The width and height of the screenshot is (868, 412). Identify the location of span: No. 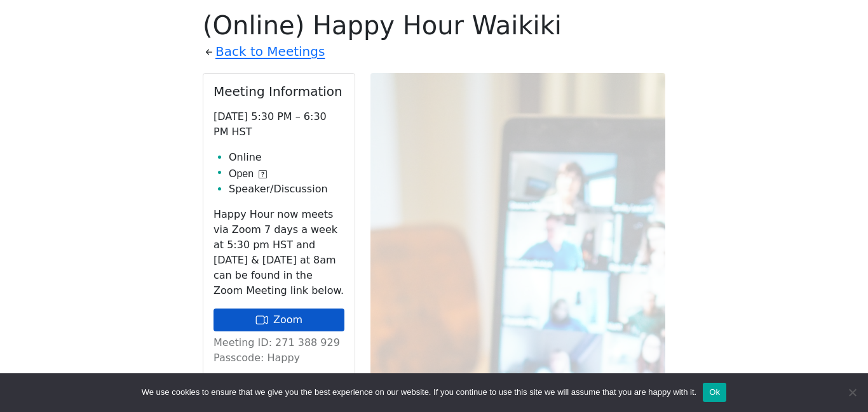
(852, 393).